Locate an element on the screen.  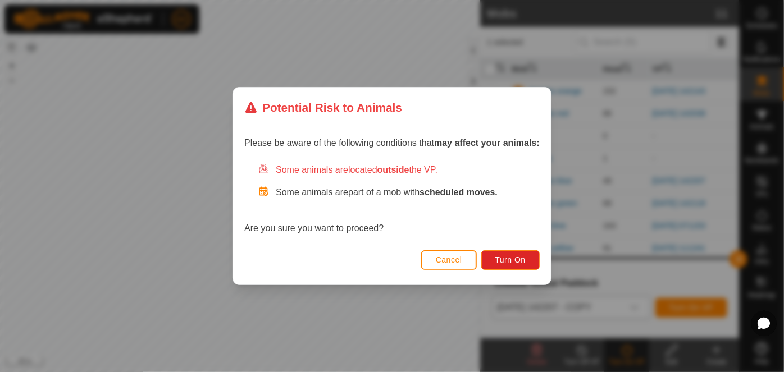
button: Cancel is located at coordinates (449, 260).